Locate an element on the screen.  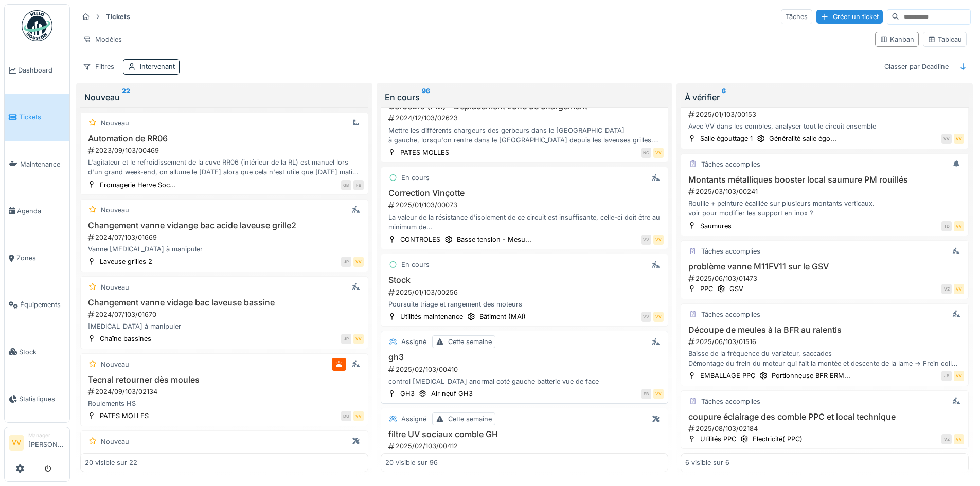
div: Modèles is located at coordinates (103, 39).